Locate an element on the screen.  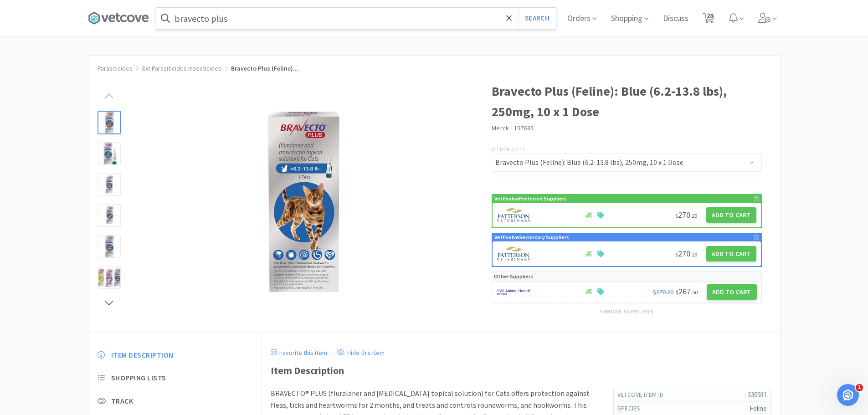
a: Merck is located at coordinates (500, 128).